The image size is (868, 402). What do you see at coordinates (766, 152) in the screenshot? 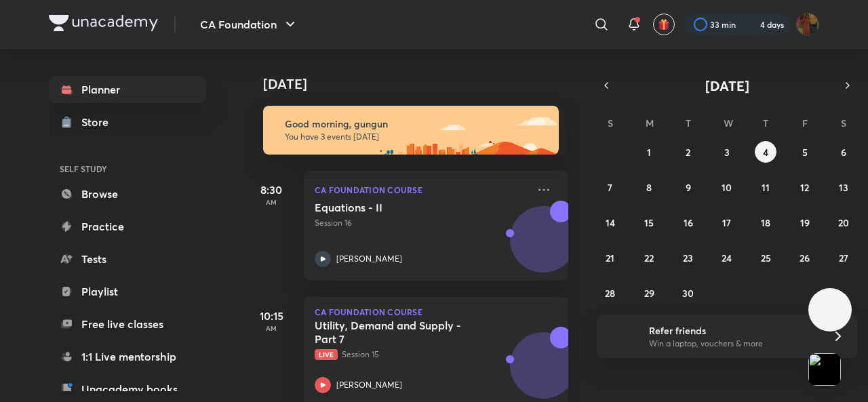
I see `abbr: September 4, 2025` at bounding box center [766, 152].